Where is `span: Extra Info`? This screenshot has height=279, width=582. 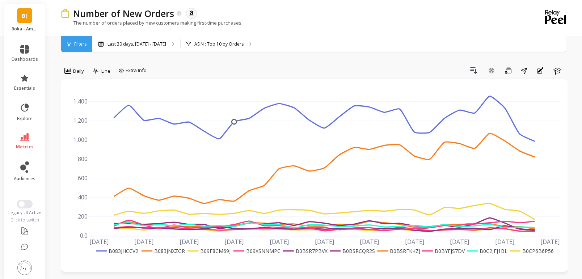
span: Extra Info is located at coordinates (136, 71).